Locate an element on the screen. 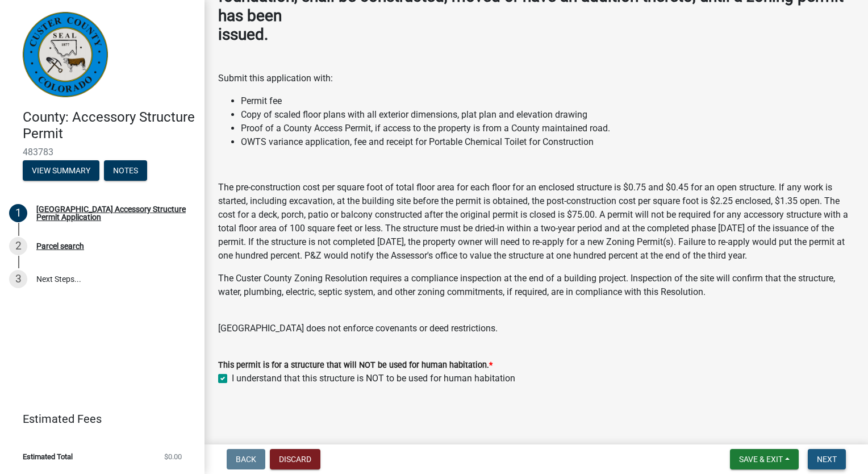 The height and width of the screenshot is (474, 868). wm-modal-confirm: Summary is located at coordinates (61, 171).